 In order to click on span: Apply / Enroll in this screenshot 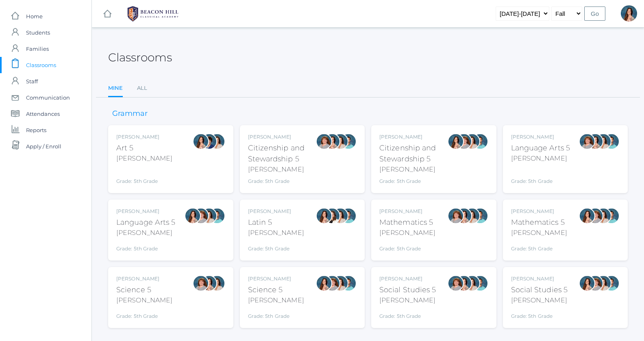, I will do `click(43, 146)`.